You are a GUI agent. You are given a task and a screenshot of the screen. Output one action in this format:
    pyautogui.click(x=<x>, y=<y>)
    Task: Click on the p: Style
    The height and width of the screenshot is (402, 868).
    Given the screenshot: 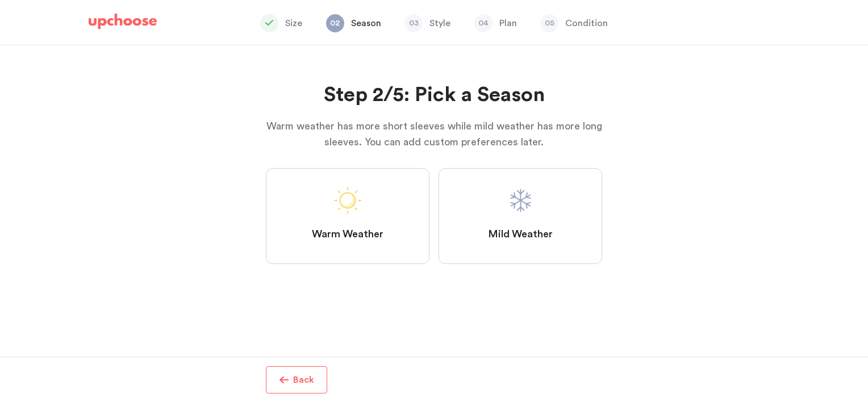 What is the action you would take?
    pyautogui.click(x=440, y=24)
    